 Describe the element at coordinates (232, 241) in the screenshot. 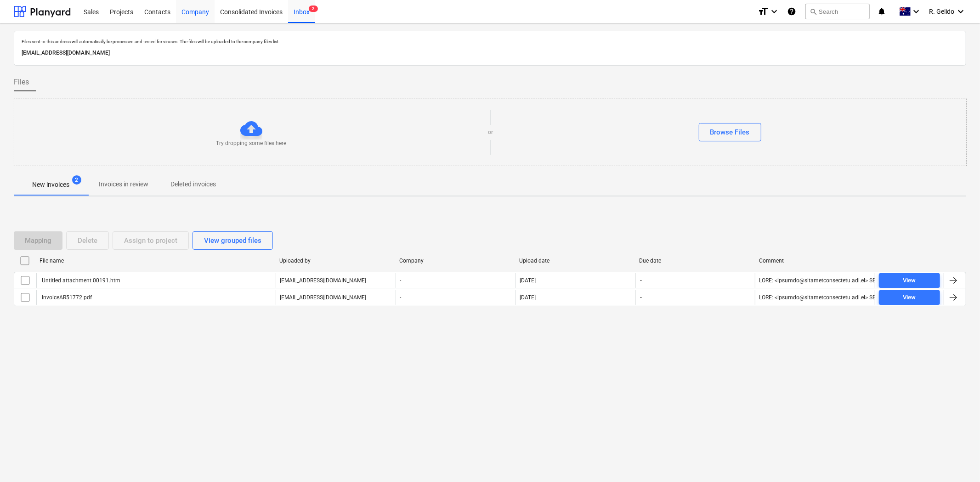

I see `div: View grouped files` at that location.